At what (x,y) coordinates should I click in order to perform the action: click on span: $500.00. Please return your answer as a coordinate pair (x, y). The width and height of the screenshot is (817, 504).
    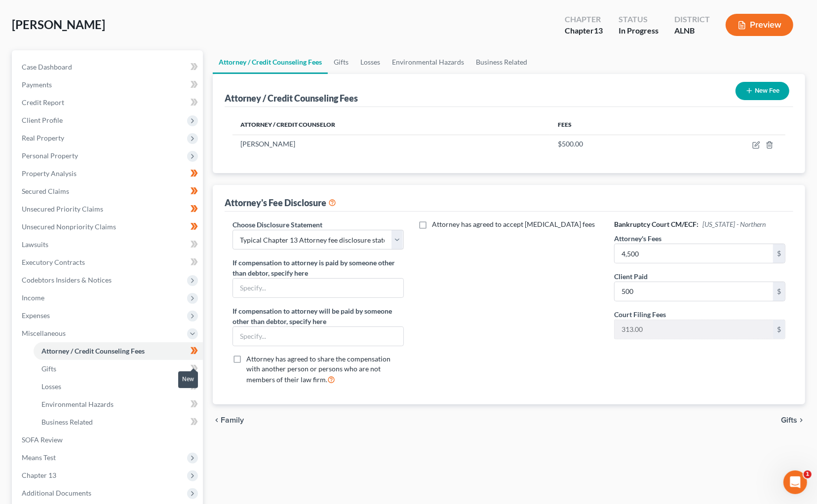
    Looking at the image, I should click on (570, 144).